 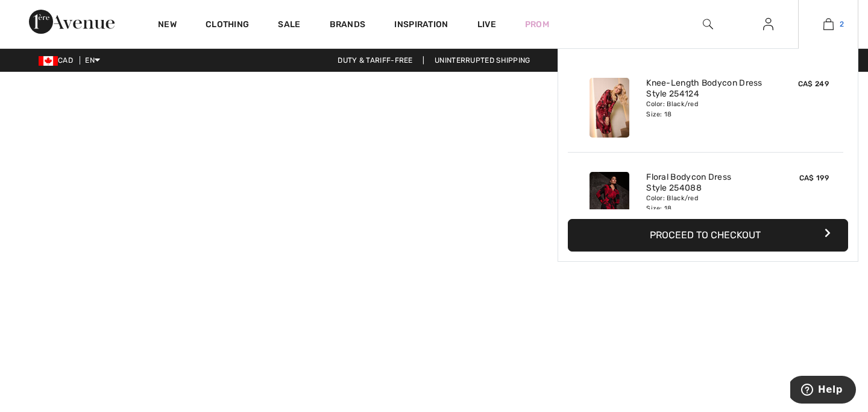 What do you see at coordinates (768, 24) in the screenshot?
I see `img: My Info` at bounding box center [768, 24].